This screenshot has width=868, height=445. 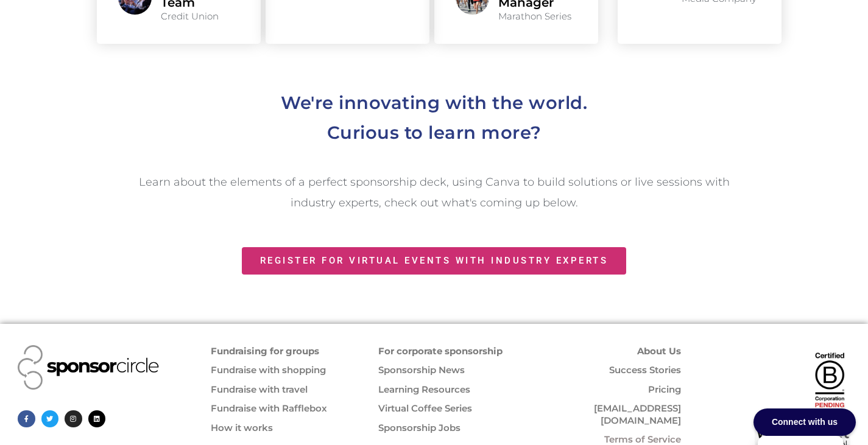 What do you see at coordinates (537, 16) in the screenshot?
I see `div: Marathon Series` at bounding box center [537, 16].